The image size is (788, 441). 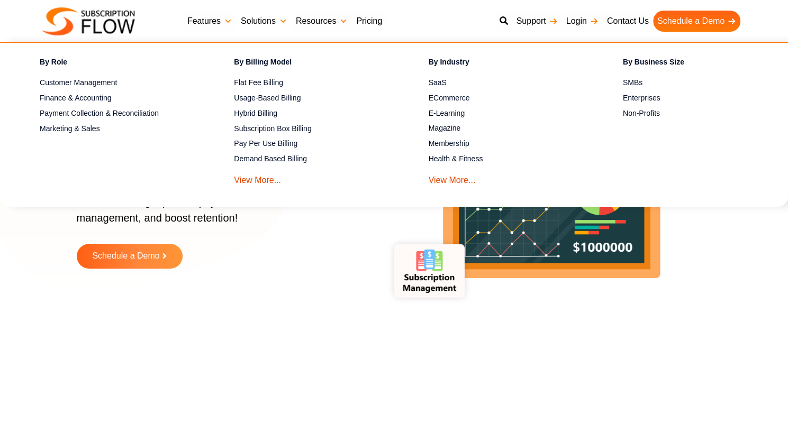 What do you see at coordinates (701, 63) in the screenshot?
I see `h4: By Business Size` at bounding box center [701, 63].